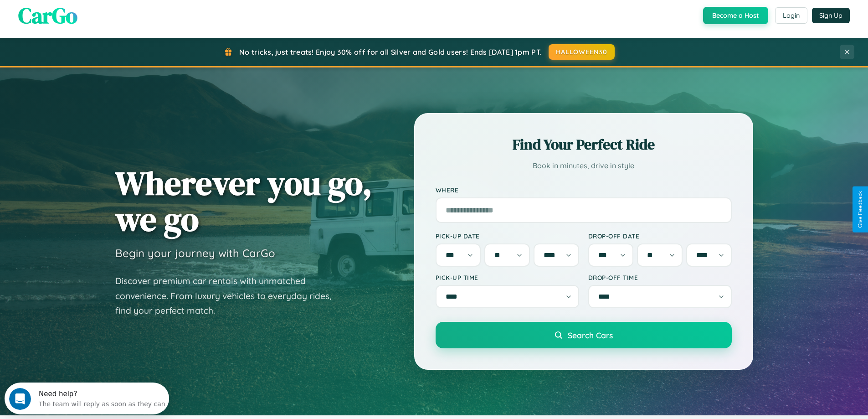  Describe the element at coordinates (48, 16) in the screenshot. I see `span: CarGo` at that location.